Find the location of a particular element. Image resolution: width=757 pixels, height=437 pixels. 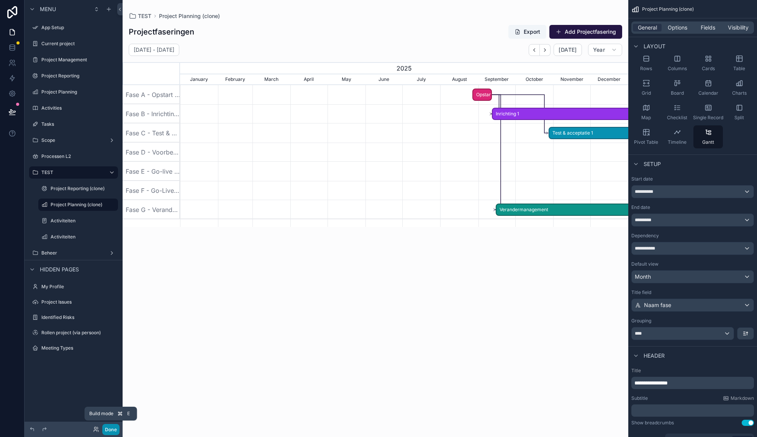

div: February is located at coordinates (235, 79).